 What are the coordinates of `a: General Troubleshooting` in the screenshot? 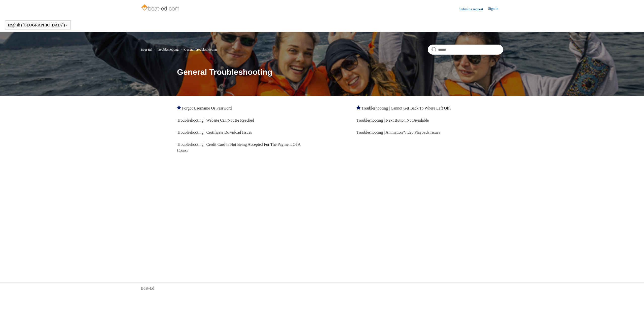 It's located at (201, 49).